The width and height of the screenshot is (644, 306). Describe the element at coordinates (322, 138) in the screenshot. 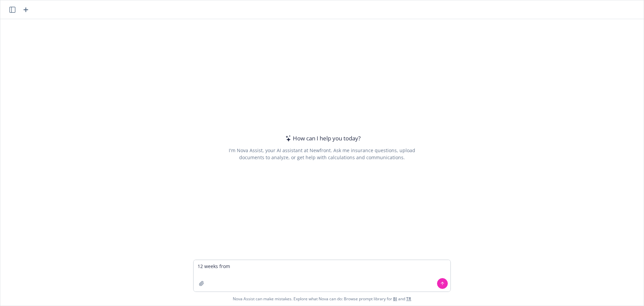

I see `div: How can I help you today?` at that location.